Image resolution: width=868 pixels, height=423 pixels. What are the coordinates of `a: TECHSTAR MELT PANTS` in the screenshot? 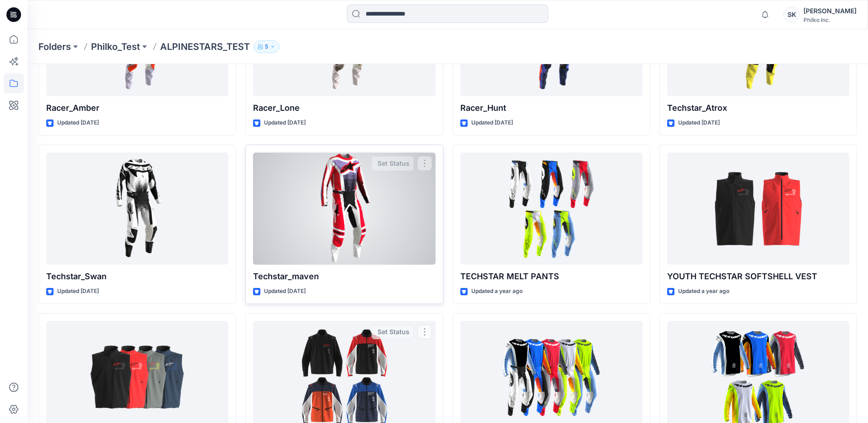 It's located at (552, 208).